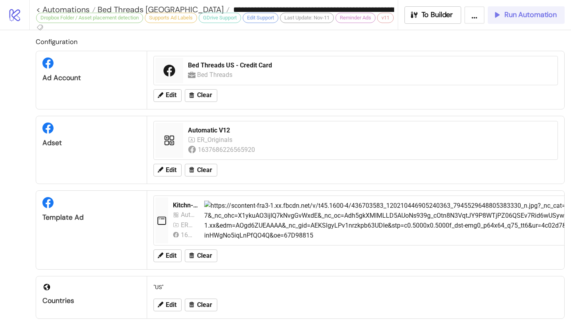  I want to click on span: To Builder, so click(438, 15).